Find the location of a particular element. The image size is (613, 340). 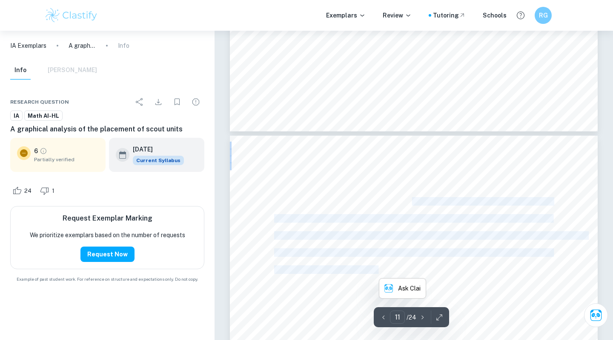

span: Research question is located at coordinates (40, 102).